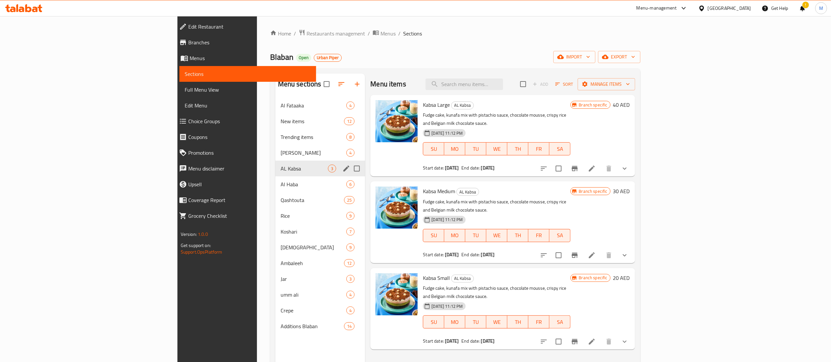  I want to click on span: Full Menu View, so click(248, 90).